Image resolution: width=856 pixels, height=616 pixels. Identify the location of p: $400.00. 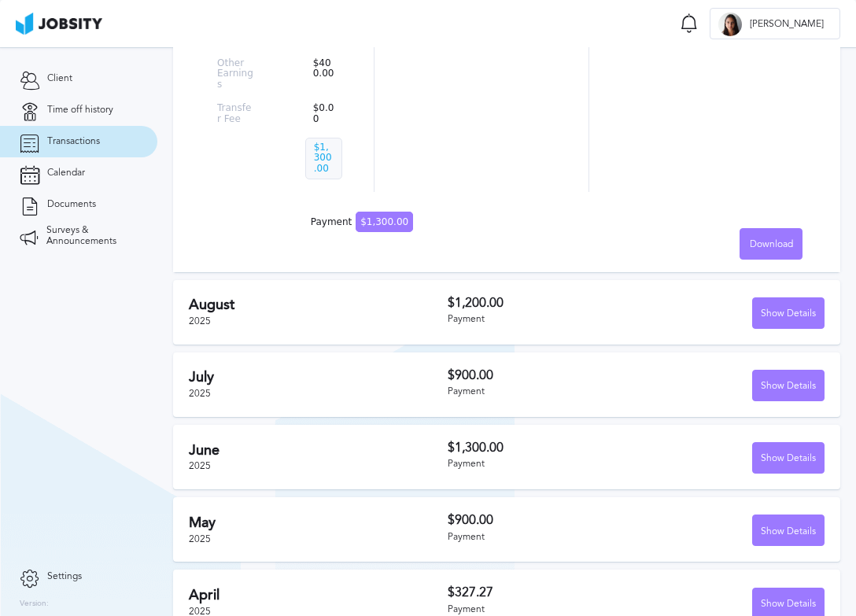
(324, 74).